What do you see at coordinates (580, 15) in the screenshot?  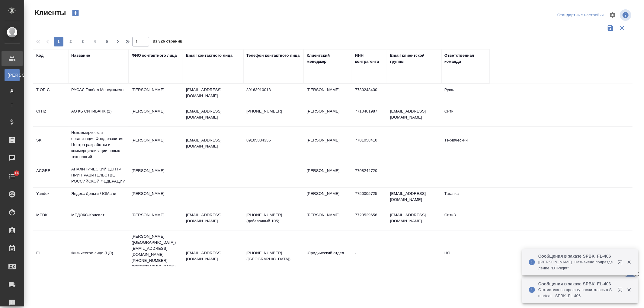 I see `div: split button` at bounding box center [580, 15].